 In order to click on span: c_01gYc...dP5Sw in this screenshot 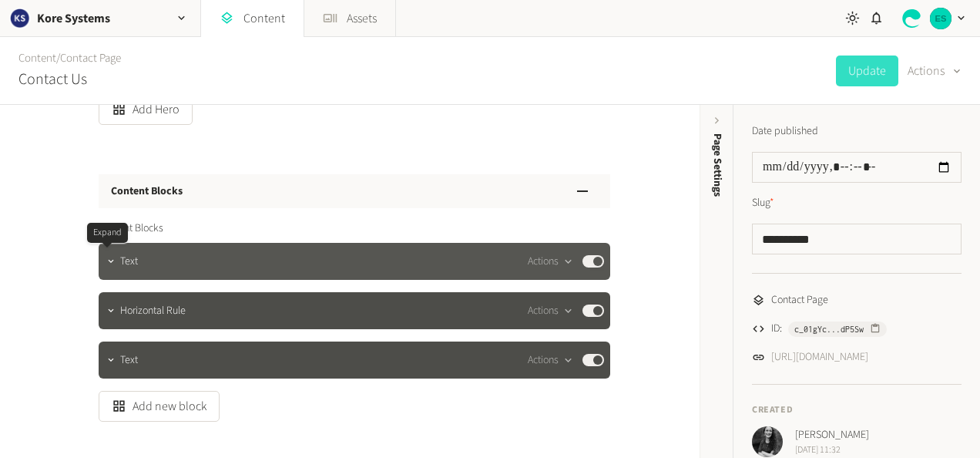, I will do `click(829, 329)`.